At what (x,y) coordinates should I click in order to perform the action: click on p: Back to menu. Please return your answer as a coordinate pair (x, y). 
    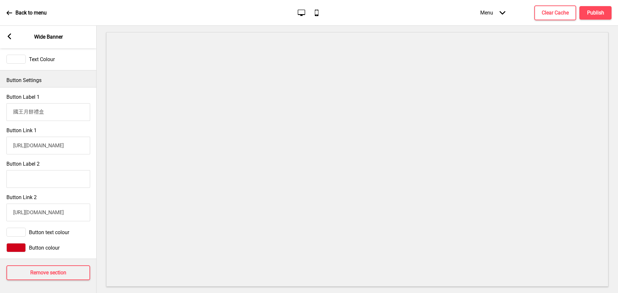
    Looking at the image, I should click on (31, 13).